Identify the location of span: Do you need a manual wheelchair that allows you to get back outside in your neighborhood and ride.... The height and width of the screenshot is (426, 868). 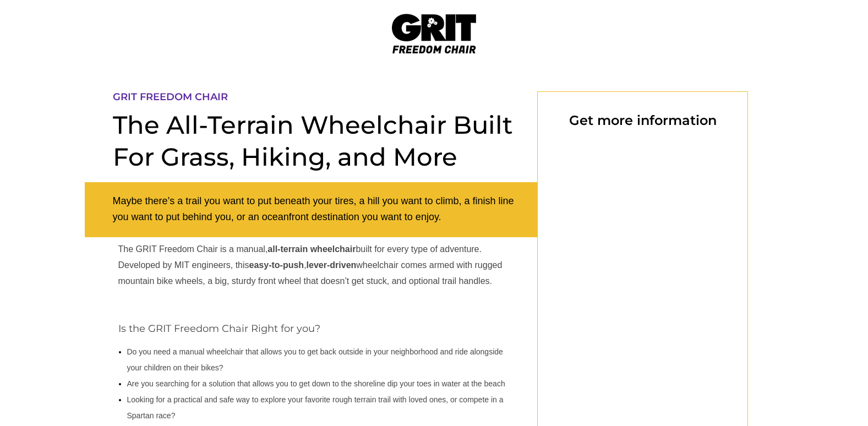
(314, 359).